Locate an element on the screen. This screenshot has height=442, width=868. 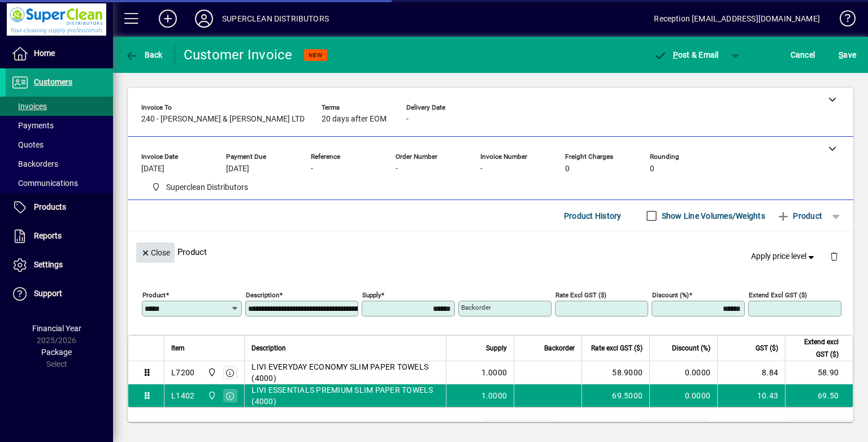
button: Add is located at coordinates (168, 19).